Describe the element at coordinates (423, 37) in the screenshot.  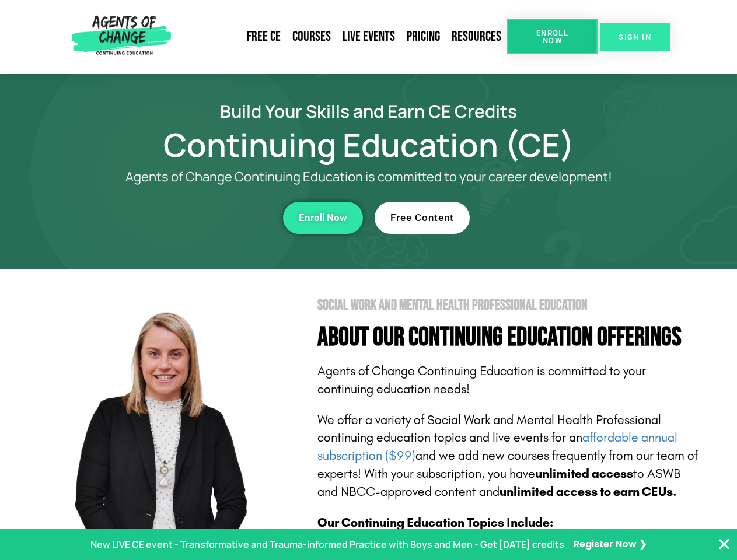
I see `a: Pricing` at that location.